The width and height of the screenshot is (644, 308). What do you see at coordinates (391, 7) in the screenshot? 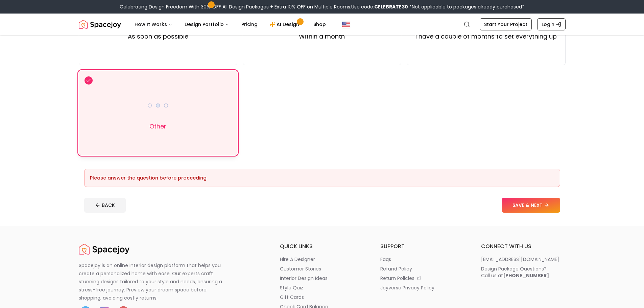
I see `b: CELEBRATE30` at bounding box center [391, 7].